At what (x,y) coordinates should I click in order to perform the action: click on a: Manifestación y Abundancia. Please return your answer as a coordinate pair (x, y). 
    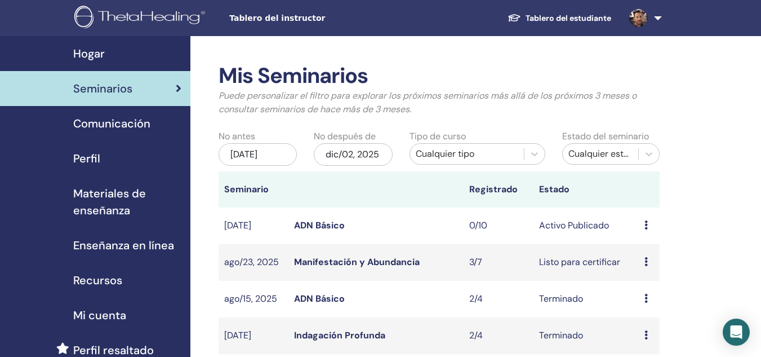
    Looking at the image, I should click on (357, 261).